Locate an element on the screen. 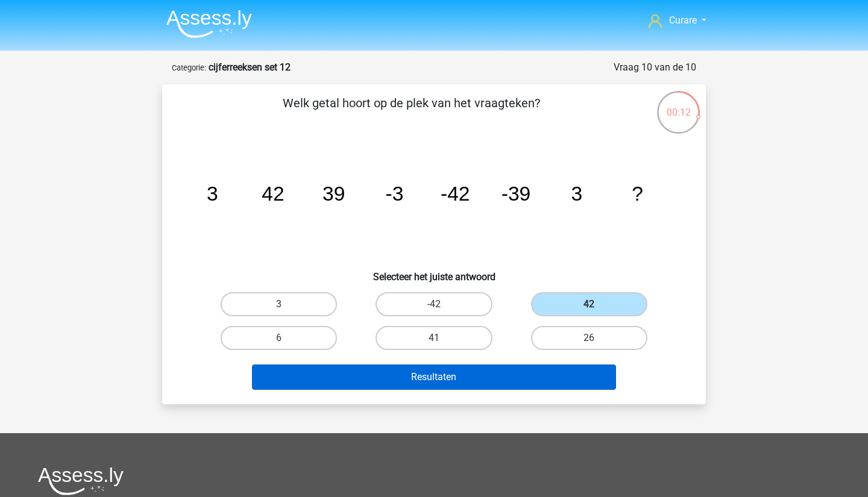 Image resolution: width=868 pixels, height=497 pixels. h6: Selecteer het juiste antwoord is located at coordinates (434, 272).